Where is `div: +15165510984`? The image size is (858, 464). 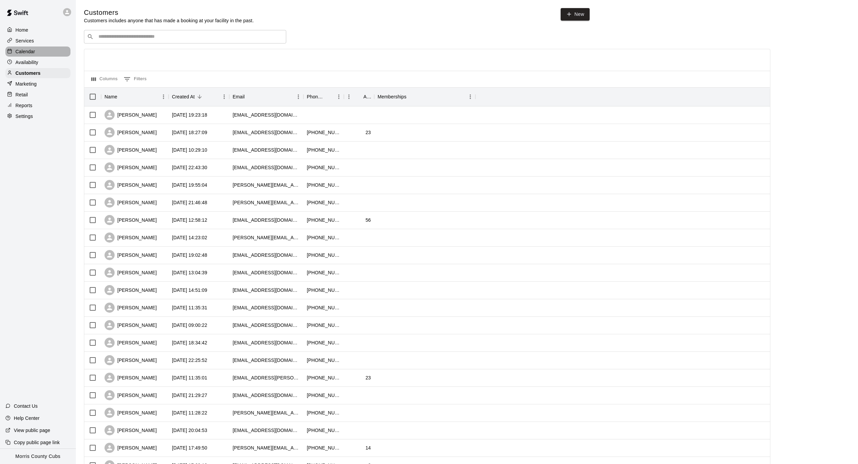 div: +15165510984 is located at coordinates (324, 273).